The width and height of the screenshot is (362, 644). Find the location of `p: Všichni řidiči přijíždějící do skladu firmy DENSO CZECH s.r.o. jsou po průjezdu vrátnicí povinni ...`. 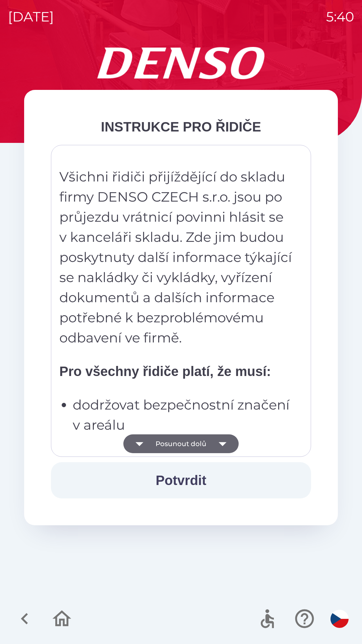

p: Všichni řidiči přijíždějící do skladu firmy DENSO CZECH s.r.o. jsou po průjezdu vrátnicí povinni ... is located at coordinates (176, 257).